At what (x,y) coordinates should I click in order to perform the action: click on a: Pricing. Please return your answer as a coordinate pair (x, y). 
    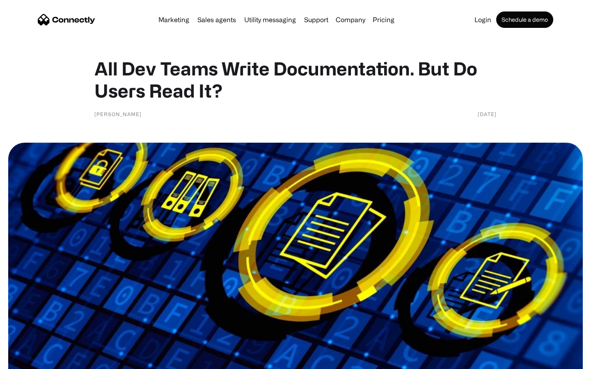
    Looking at the image, I should click on (383, 20).